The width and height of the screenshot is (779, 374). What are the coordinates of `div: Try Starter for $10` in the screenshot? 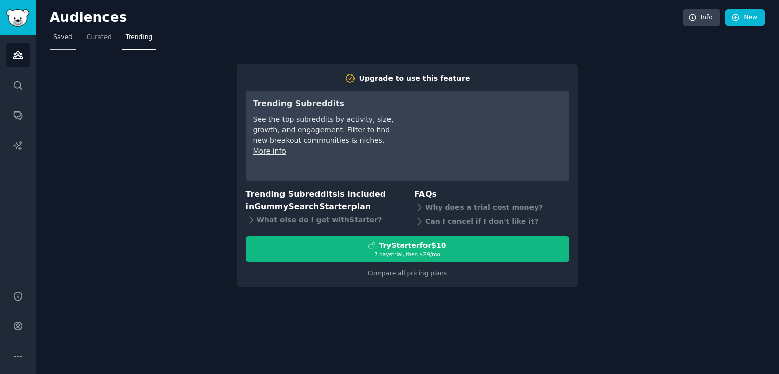 It's located at (412, 245).